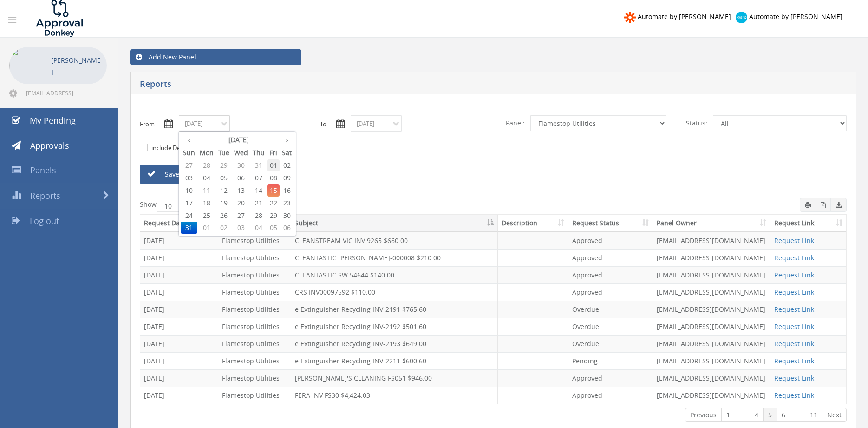  Describe the element at coordinates (728, 415) in the screenshot. I see `a: 1` at that location.